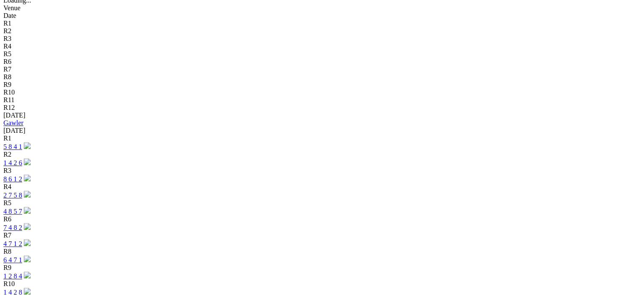 This screenshot has width=644, height=295. Describe the element at coordinates (13, 179) in the screenshot. I see `a: 8 6 1 2` at that location.